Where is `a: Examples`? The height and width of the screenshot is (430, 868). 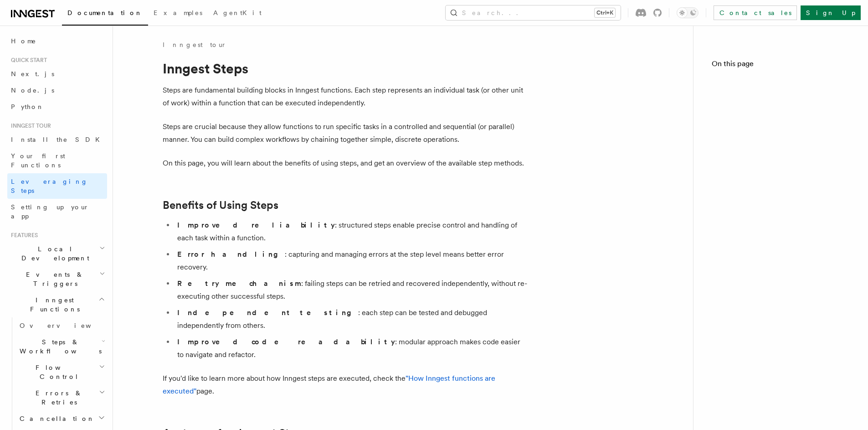
a: Examples is located at coordinates (178, 14).